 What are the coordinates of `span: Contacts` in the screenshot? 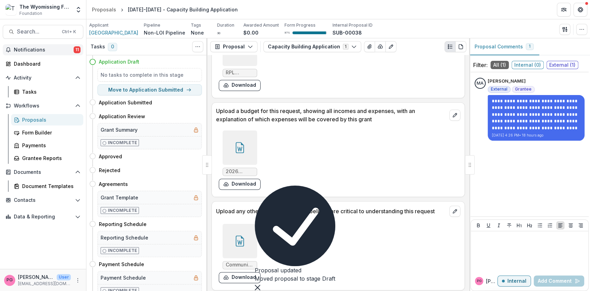 It's located at (43, 200).